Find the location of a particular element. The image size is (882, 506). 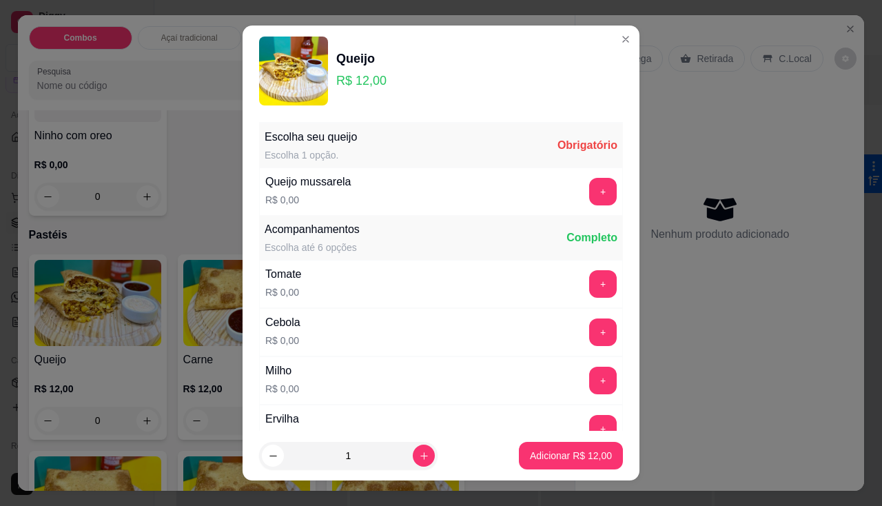

div: Escolha 1 opção. is located at coordinates (311, 155).